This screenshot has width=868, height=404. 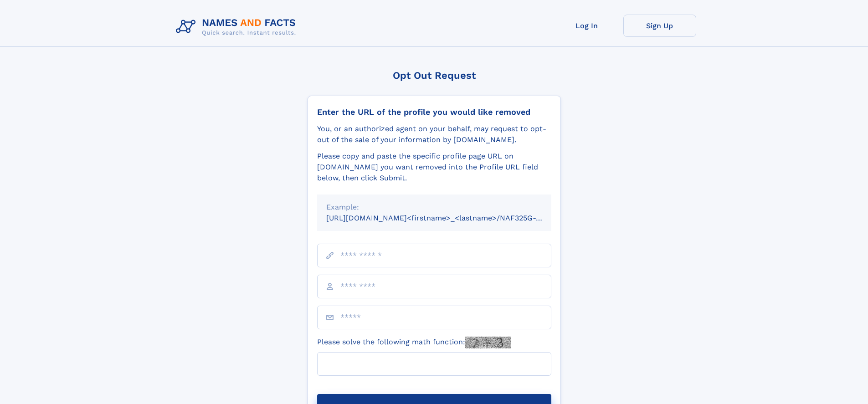 What do you see at coordinates (237, 27) in the screenshot?
I see `img: Logo Names and Facts` at bounding box center [237, 27].